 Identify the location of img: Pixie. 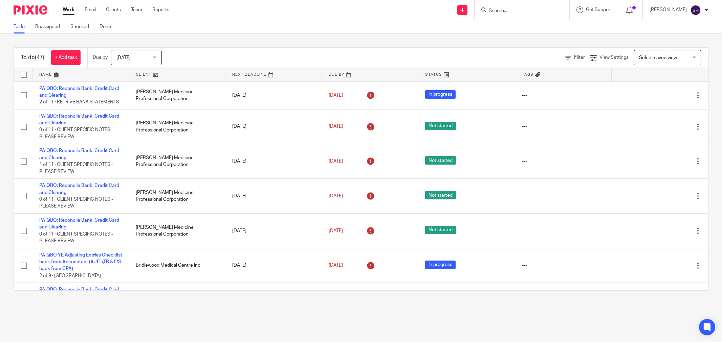
(30, 10).